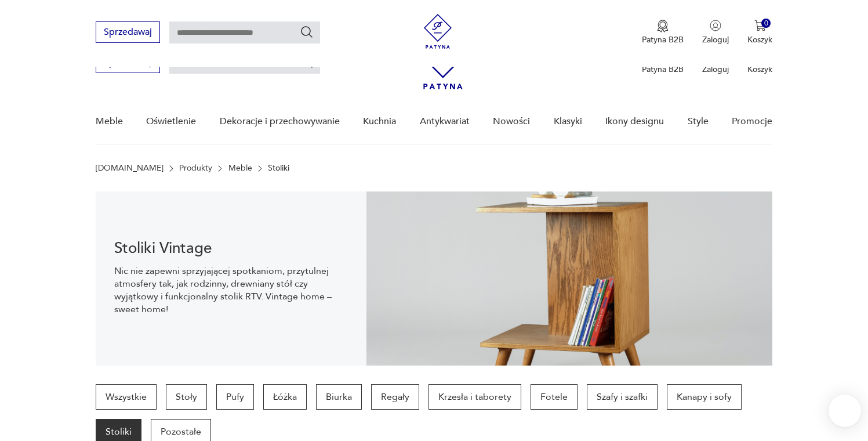  What do you see at coordinates (338, 397) in the screenshot?
I see `p: Biurka` at bounding box center [338, 397].